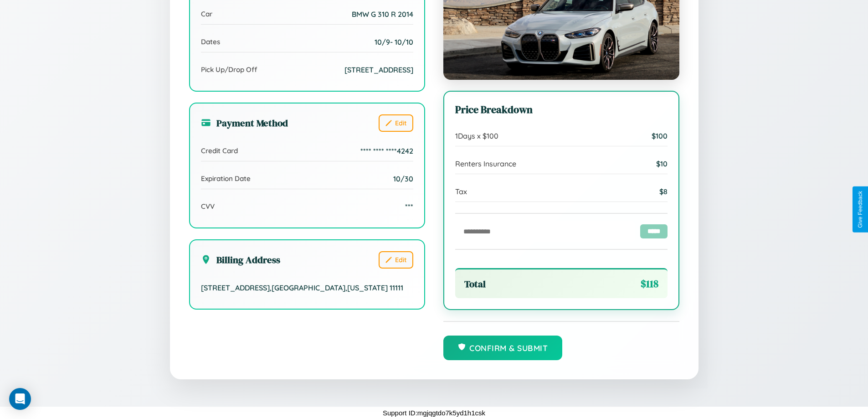 Image resolution: width=868 pixels, height=419 pixels. What do you see at coordinates (208, 206) in the screenshot?
I see `span: CVV` at bounding box center [208, 206].